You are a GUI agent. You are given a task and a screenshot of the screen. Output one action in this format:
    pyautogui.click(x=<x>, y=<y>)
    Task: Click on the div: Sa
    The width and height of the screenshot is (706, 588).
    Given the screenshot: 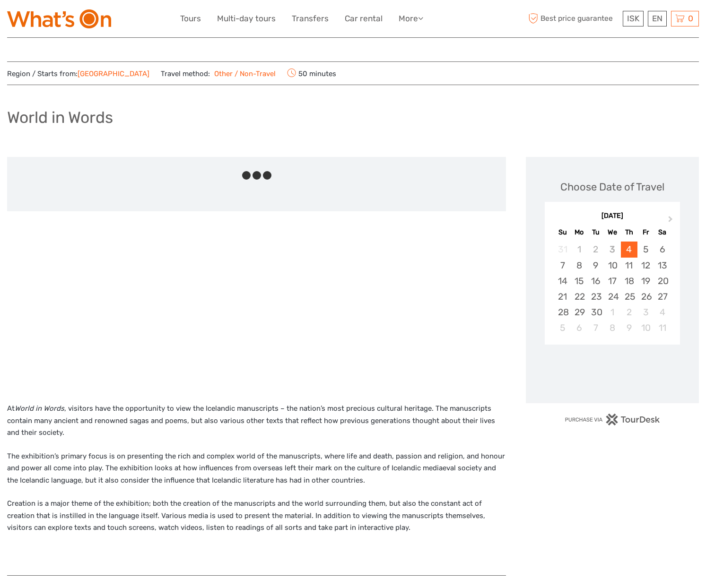 What is the action you would take?
    pyautogui.click(x=663, y=232)
    